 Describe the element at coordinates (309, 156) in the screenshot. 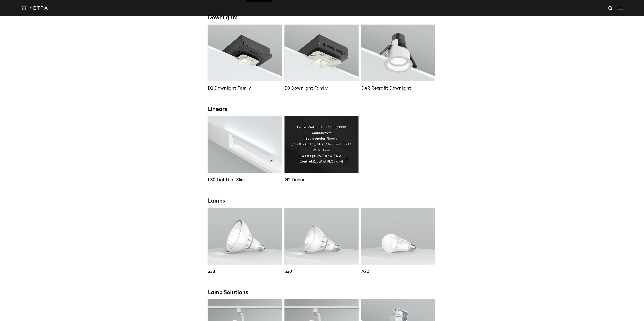

I see `strong: Wattage:` at that location.